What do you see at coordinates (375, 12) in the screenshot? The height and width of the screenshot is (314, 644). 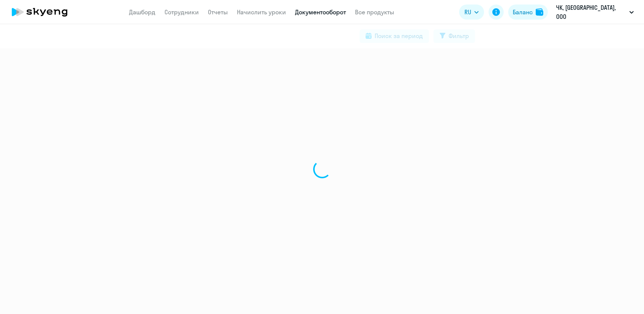 I see `a: Все продукты` at bounding box center [375, 12].